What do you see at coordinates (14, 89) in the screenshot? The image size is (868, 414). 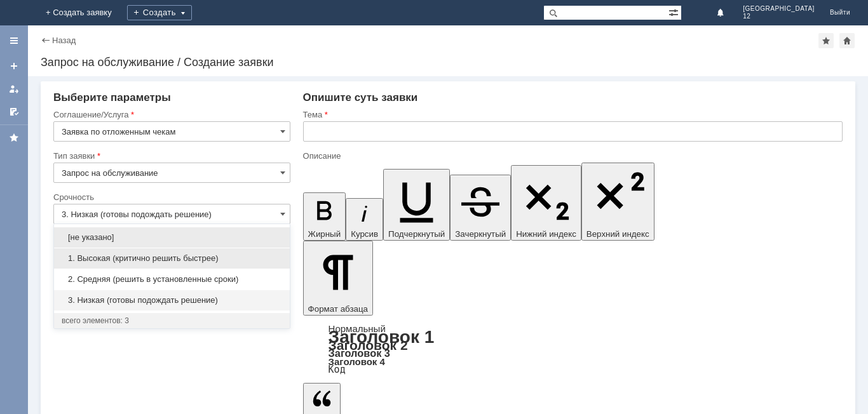 I see `a: Мои заявки` at bounding box center [14, 89].